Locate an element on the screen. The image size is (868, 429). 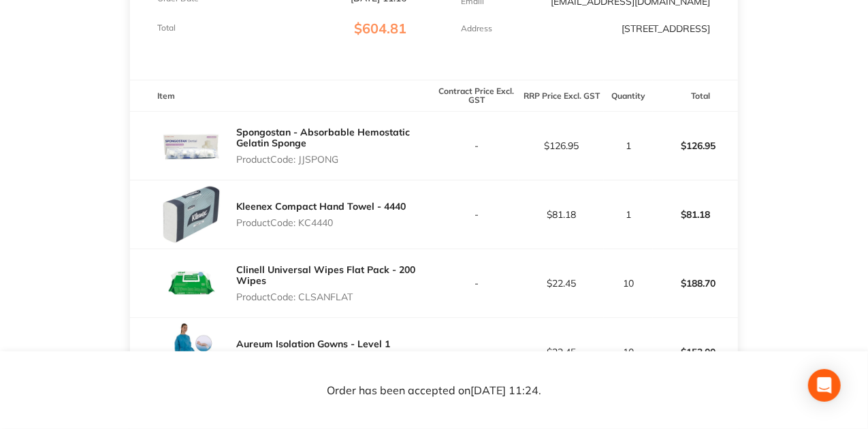
a: Clinell Universal Wipes Flat Pack - 200 Wipes is located at coordinates (326, 275).